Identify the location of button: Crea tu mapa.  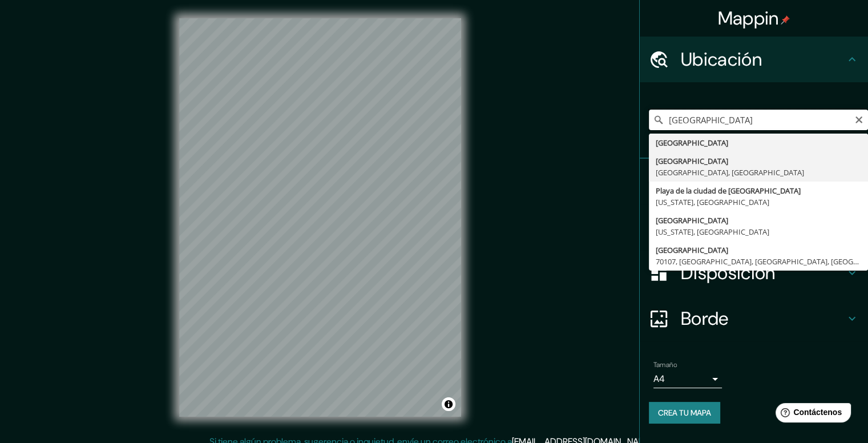
(684, 413).